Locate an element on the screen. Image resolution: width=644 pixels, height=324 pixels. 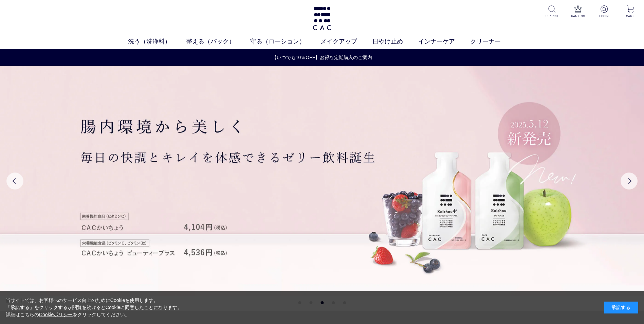
a: メイクアップ is located at coordinates (346, 41).